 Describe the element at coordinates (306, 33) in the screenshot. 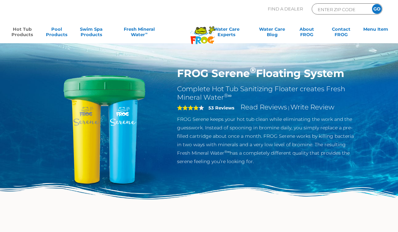

I see `a: AboutFROG` at that location.